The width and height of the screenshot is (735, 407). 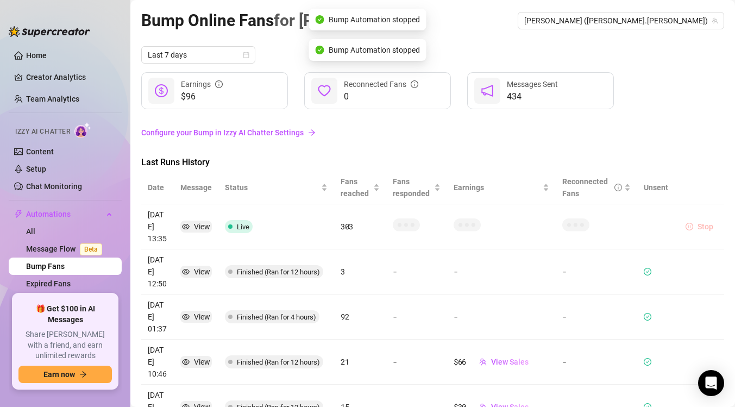 I want to click on article: 3, so click(x=360, y=272).